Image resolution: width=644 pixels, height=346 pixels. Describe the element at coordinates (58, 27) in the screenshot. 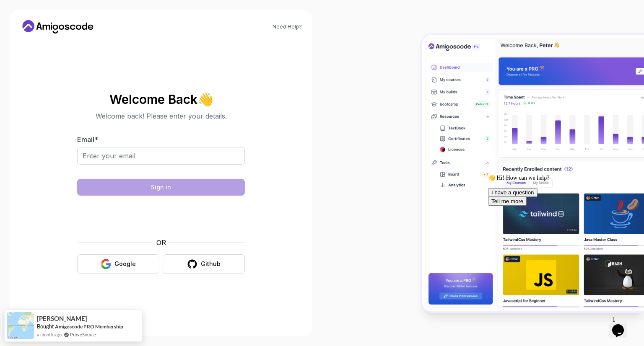

I see `a: Home link` at that location.